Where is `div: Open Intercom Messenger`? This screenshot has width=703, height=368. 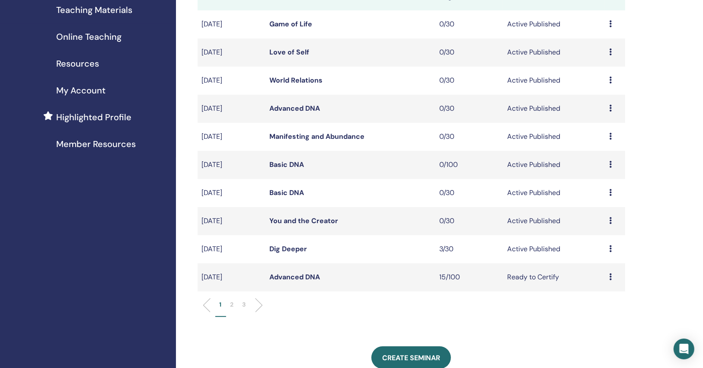
div: Open Intercom Messenger is located at coordinates (684, 349).